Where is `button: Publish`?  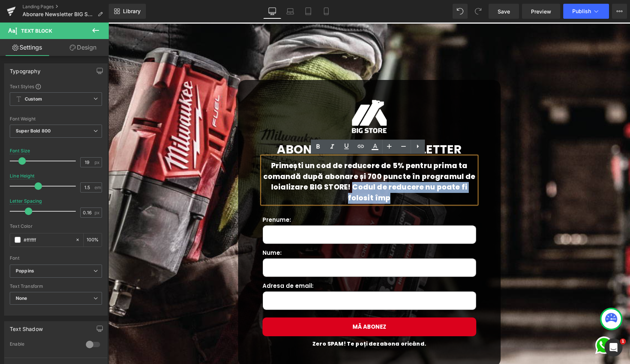
button: Publish is located at coordinates (587, 11).